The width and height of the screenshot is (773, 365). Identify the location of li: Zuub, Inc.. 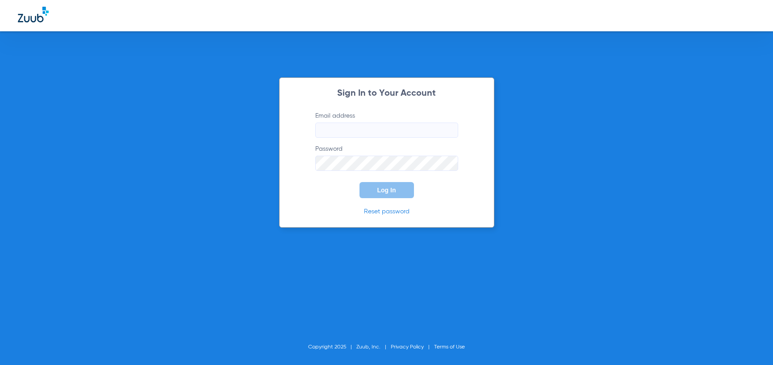
(374, 347).